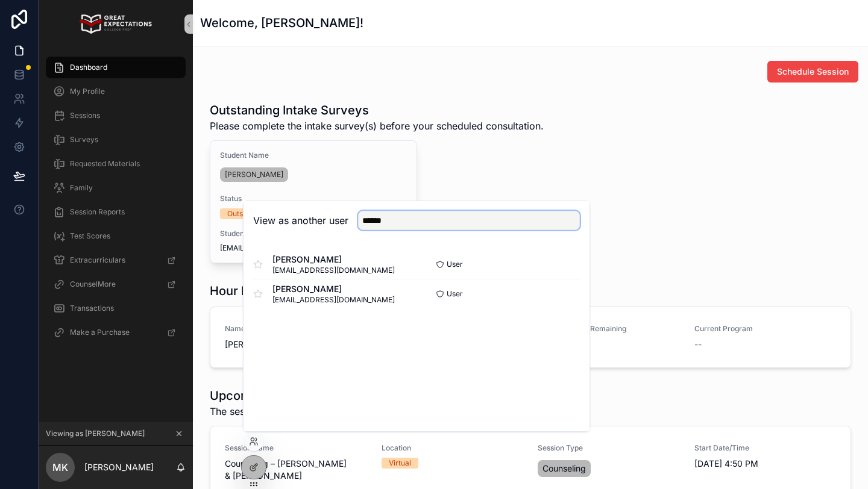  I want to click on span: Counseling, so click(564, 469).